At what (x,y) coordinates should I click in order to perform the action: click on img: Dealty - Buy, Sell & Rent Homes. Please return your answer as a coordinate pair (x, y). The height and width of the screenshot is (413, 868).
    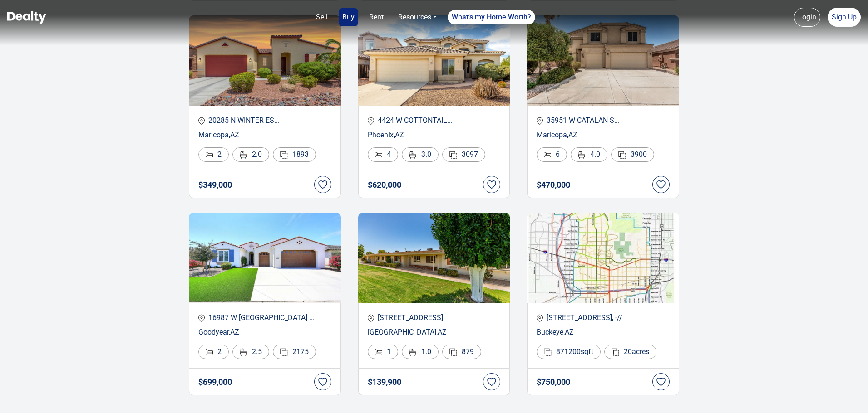
    Looking at the image, I should click on (27, 18).